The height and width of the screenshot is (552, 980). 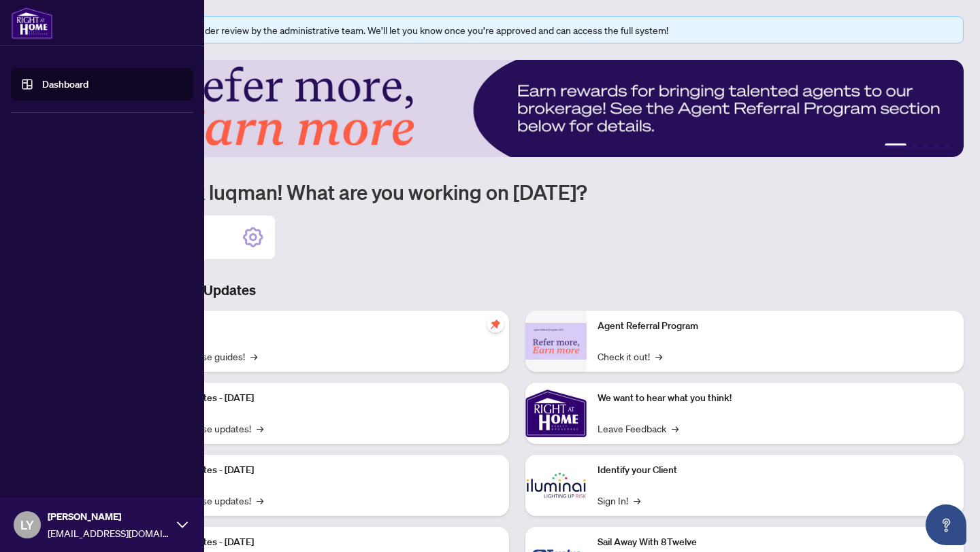 What do you see at coordinates (948, 146) in the screenshot?
I see `button: 5` at bounding box center [948, 146].